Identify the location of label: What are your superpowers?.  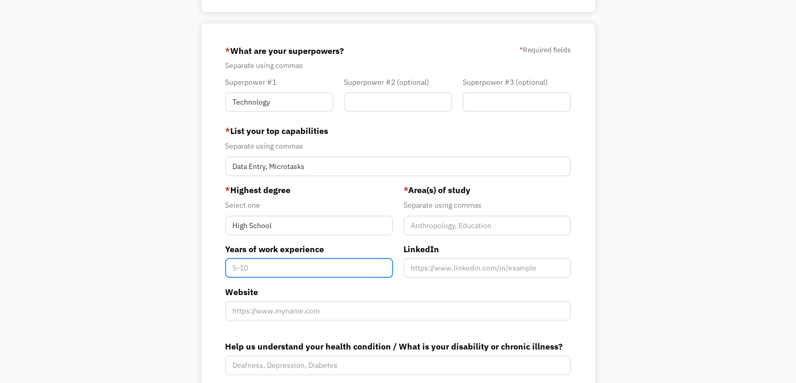
(284, 51).